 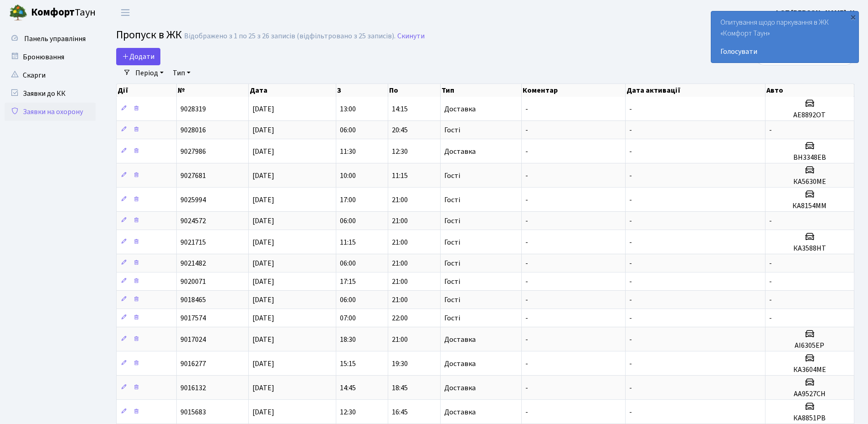 I want to click on a: Бронювання, so click(x=50, y=57).